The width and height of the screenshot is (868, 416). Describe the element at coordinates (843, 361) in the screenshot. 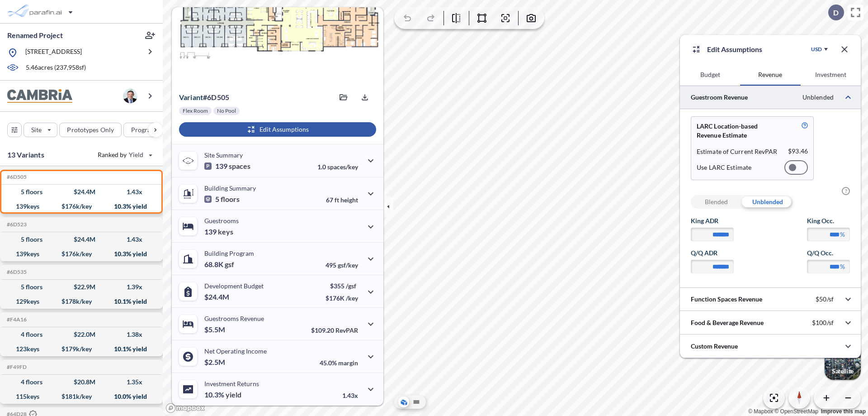

I see `img: Switcher Image` at that location.